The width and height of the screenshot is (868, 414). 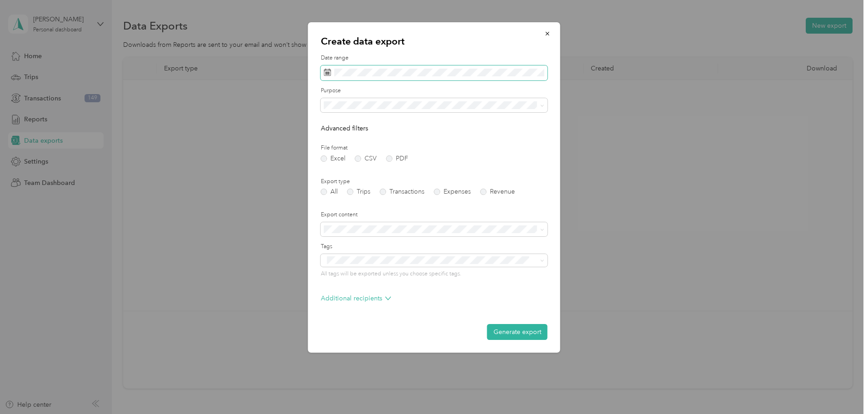 What do you see at coordinates (402, 192) in the screenshot?
I see `label: Transactions` at bounding box center [402, 192].